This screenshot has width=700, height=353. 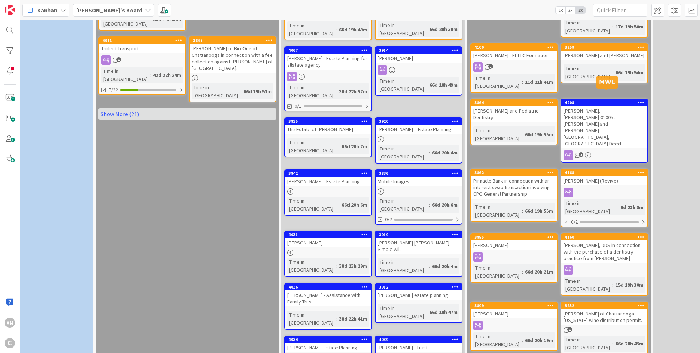 I want to click on div: 66d 19h 47m, so click(x=443, y=312).